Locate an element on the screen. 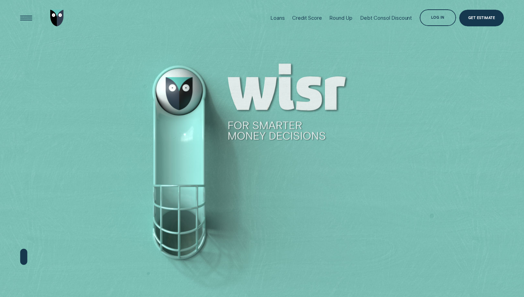 The height and width of the screenshot is (297, 524). div: Debt Consol Discount is located at coordinates (386, 18).